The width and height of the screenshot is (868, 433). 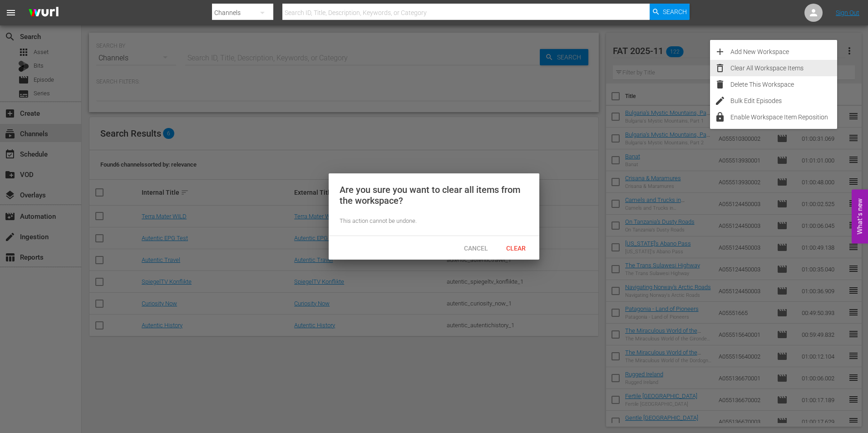 I want to click on button: Open Feedback Widget, so click(x=860, y=216).